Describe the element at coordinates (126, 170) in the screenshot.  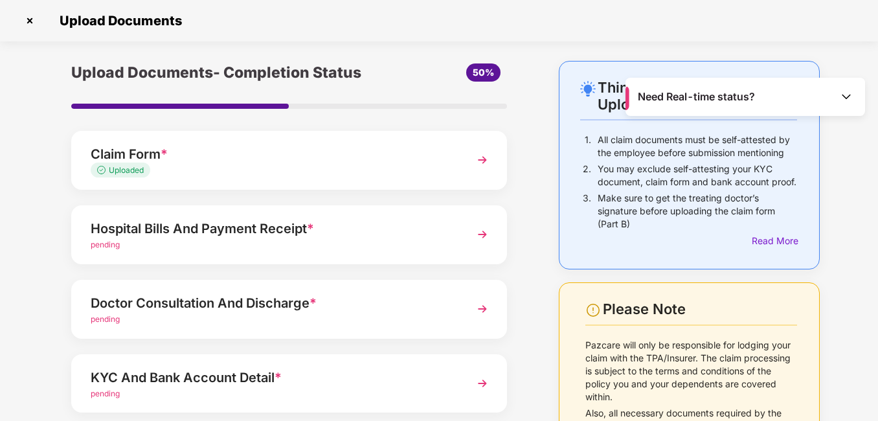
I see `span: Uploaded` at that location.